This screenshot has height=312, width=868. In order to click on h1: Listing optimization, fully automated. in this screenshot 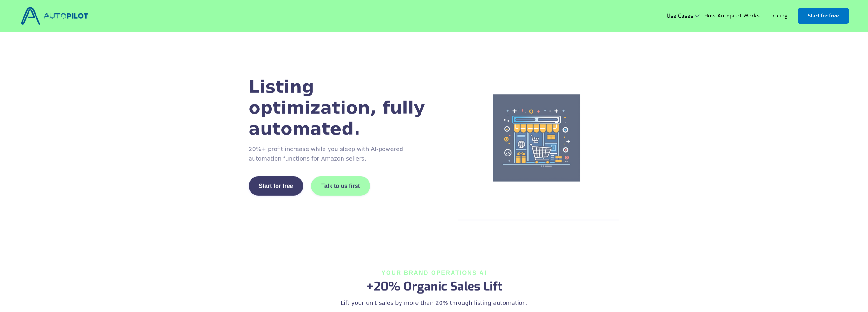, I will do `click(340, 108)`.